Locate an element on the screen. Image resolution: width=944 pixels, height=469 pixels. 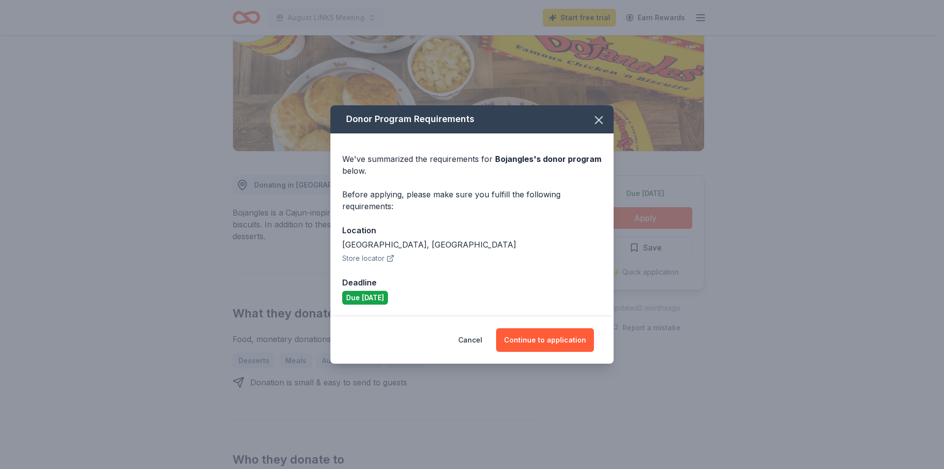
button: Cancel is located at coordinates (470, 340).